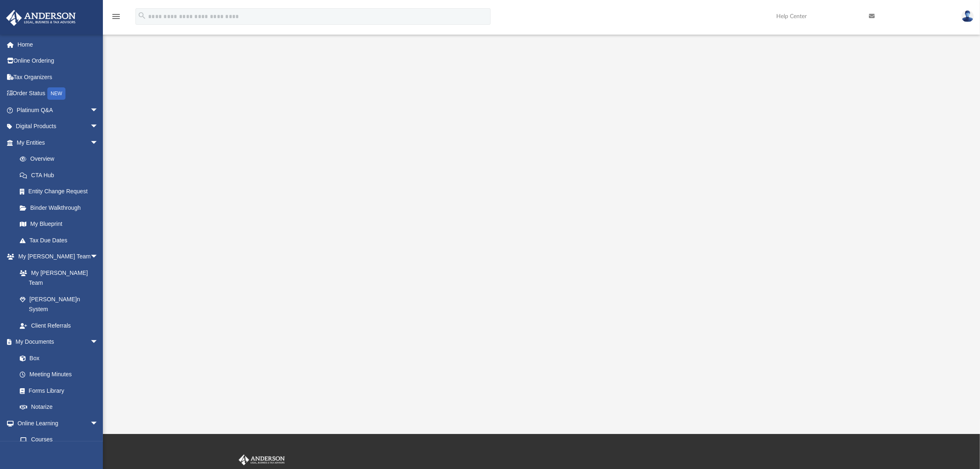 This screenshot has height=469, width=980. What do you see at coordinates (59, 407) in the screenshot?
I see `a: Notarize` at bounding box center [59, 407].